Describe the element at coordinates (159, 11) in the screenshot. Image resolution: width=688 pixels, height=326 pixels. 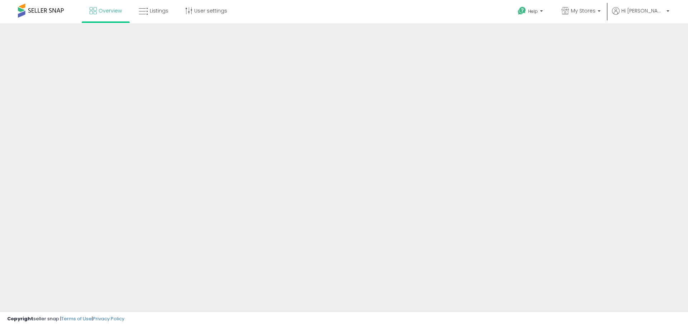
I see `span: Listings` at that location.